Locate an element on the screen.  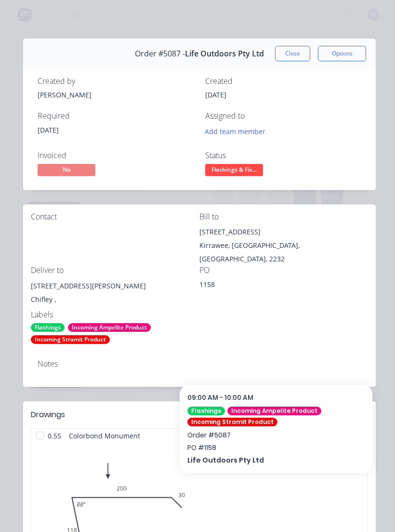
div: Required is located at coordinates (116, 116).